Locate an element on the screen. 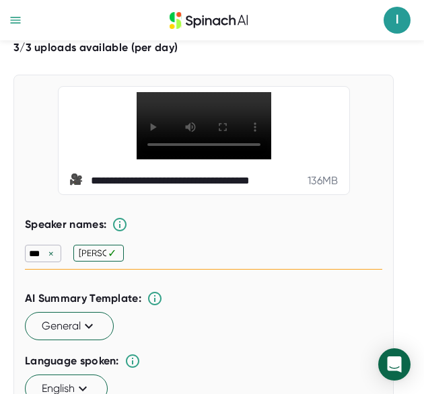  div: Open Intercom Messenger is located at coordinates (394, 365).